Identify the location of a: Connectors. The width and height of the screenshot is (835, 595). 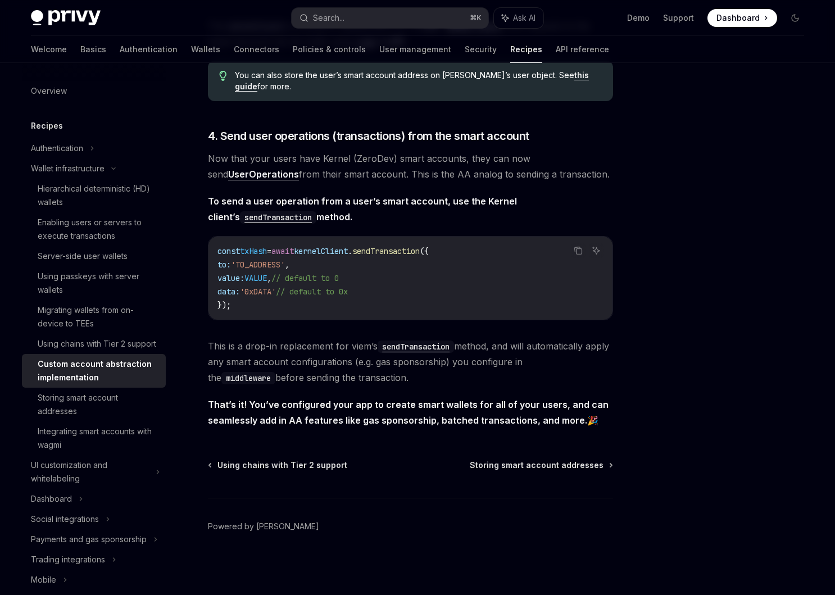
(256, 49).